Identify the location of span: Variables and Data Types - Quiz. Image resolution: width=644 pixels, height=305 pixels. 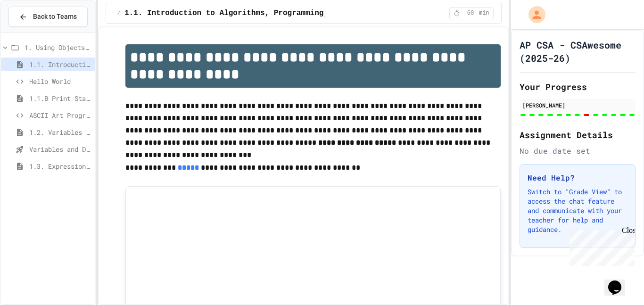
(60, 149).